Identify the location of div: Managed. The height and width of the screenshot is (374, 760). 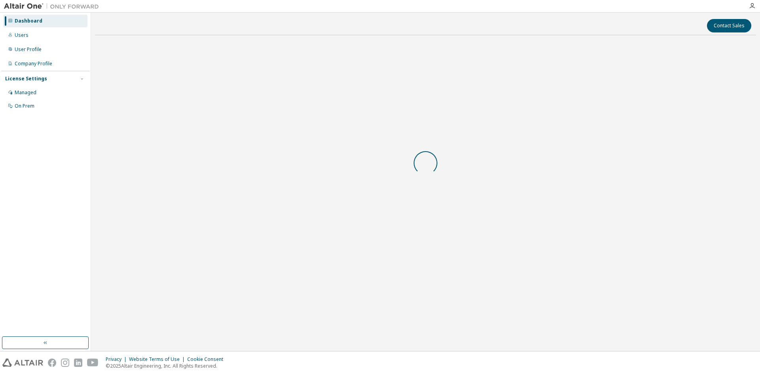
(25, 93).